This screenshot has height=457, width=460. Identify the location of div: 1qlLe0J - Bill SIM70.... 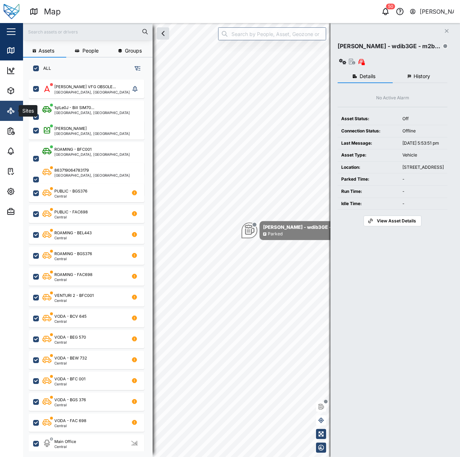
(74, 108).